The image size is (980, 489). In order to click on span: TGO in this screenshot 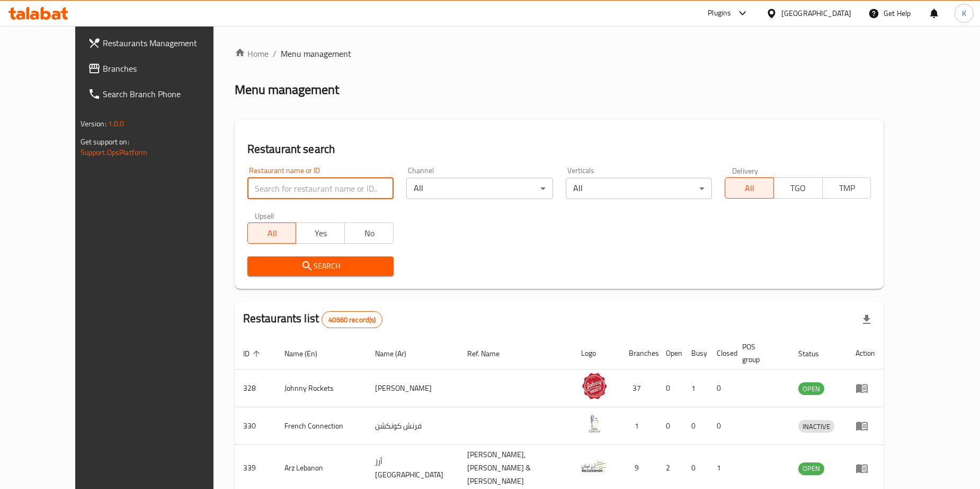, I will do `click(799, 188)`.